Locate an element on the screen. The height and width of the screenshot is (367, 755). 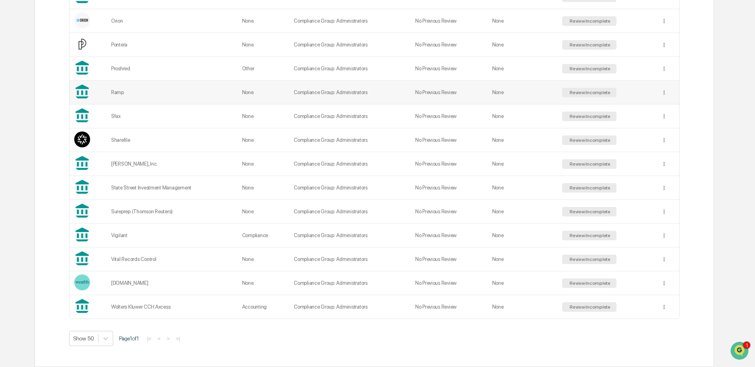
button: See all is located at coordinates (134, 91).